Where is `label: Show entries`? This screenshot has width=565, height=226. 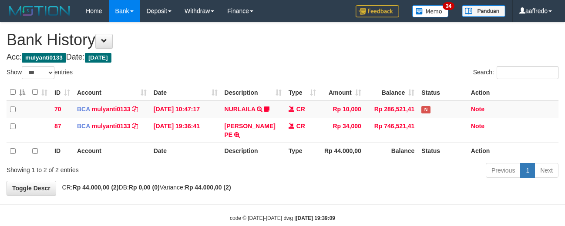 label: Show entries is located at coordinates (40, 73).